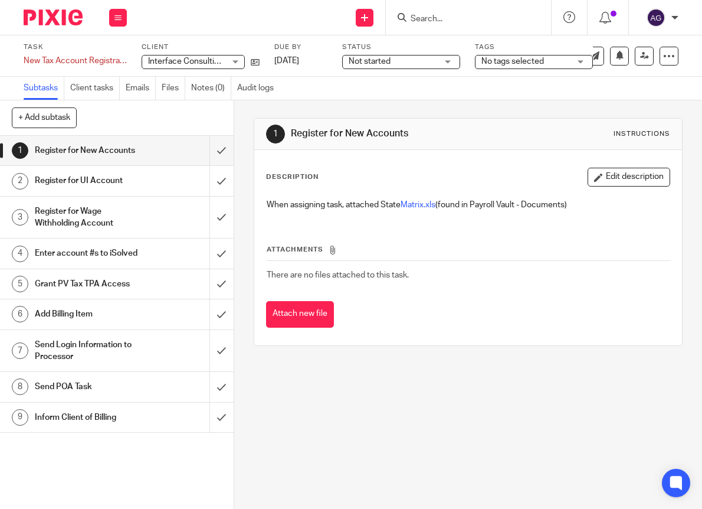 This screenshot has height=509, width=702. I want to click on input: Search, so click(463, 19).